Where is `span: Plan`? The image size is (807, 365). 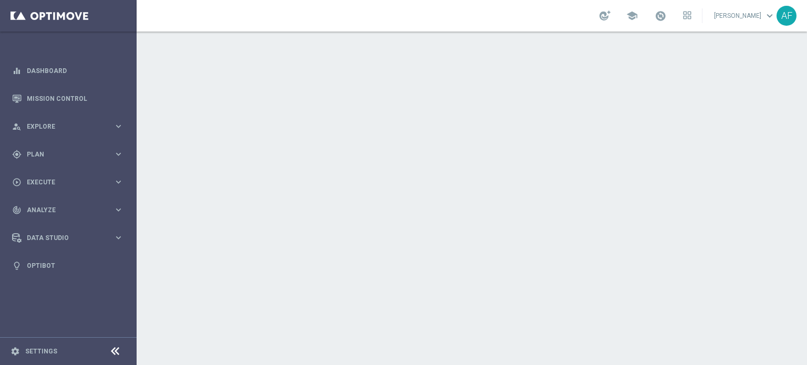
span: Plan is located at coordinates (70, 154).